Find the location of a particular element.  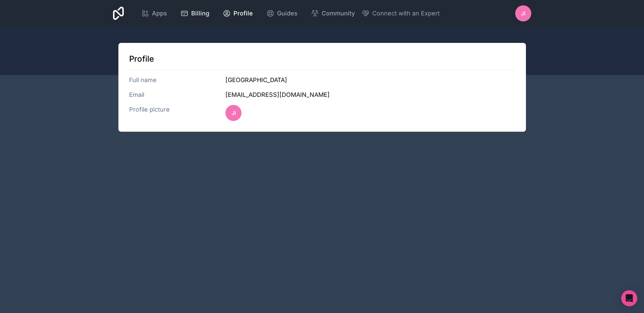

a: Profile is located at coordinates (238, 13).